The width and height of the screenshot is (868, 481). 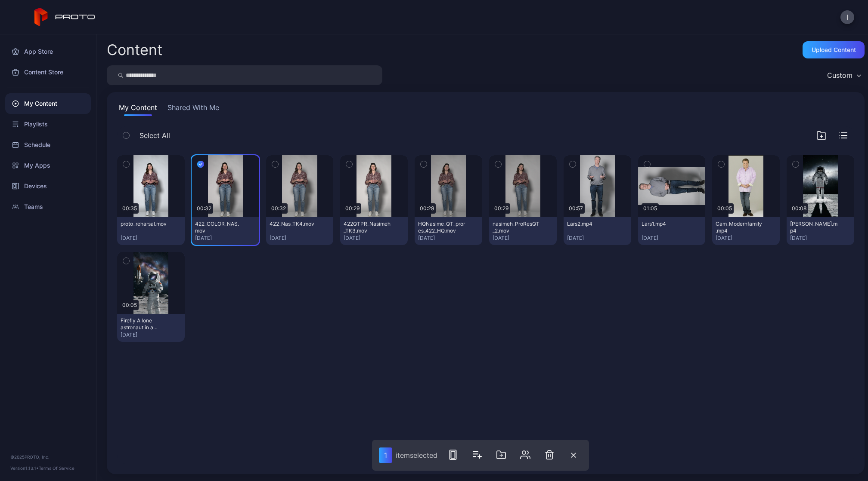 What do you see at coordinates (385, 456) in the screenshot?
I see `div: 1` at bounding box center [385, 456].